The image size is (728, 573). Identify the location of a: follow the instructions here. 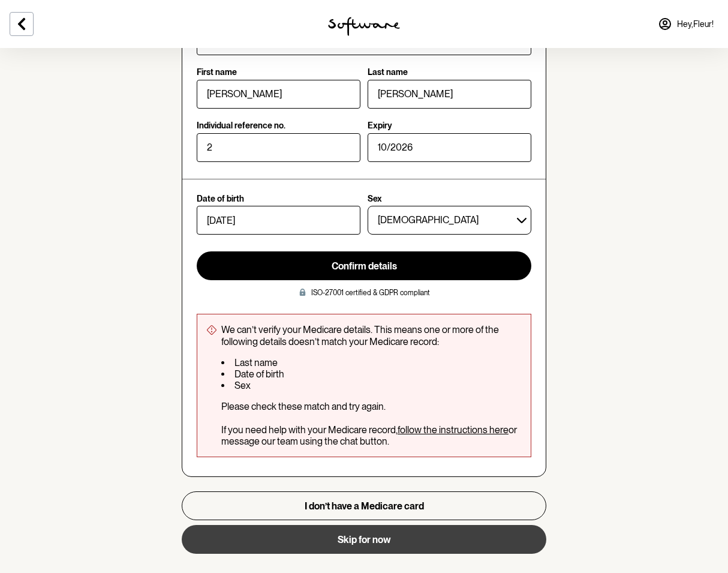
(453, 429).